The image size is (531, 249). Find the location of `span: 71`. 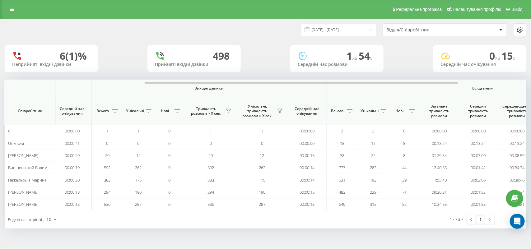

span: 71 is located at coordinates (404, 192).